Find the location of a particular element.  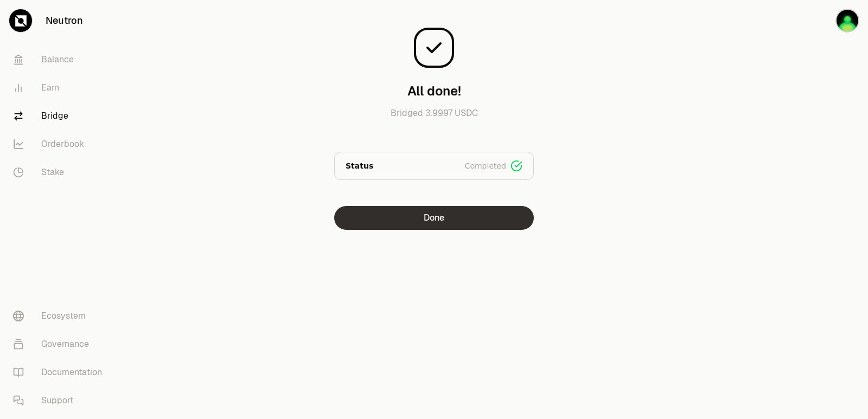

a: Ecosystem is located at coordinates (60, 316).